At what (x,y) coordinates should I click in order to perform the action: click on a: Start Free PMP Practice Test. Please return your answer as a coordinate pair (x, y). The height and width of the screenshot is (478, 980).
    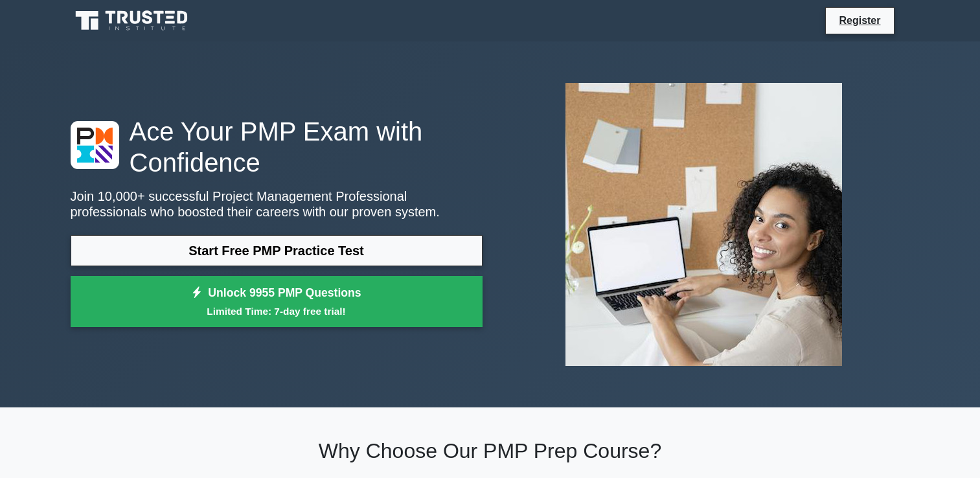
    Looking at the image, I should click on (276, 251).